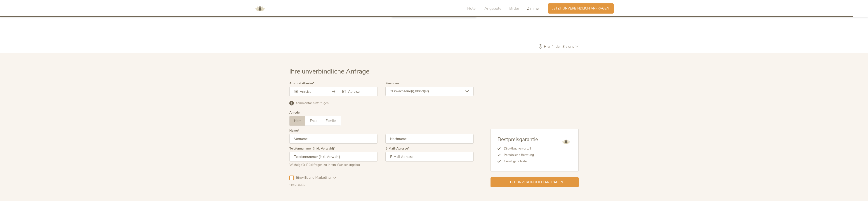  What do you see at coordinates (397, 149) in the screenshot?
I see `label: E-Mail-Adresse` at bounding box center [397, 149].